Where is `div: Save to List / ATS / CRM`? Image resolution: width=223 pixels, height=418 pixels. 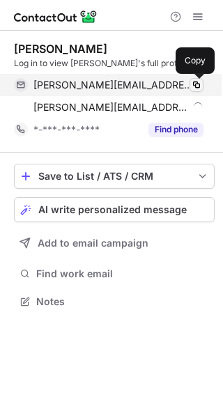 div: Save to List / ATS / CRM is located at coordinates (114, 176).